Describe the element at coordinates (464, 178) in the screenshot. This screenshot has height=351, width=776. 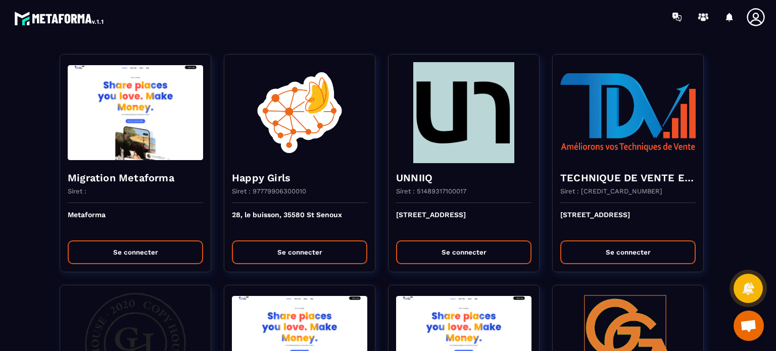
I see `h4: UNNIIQ` at that location.